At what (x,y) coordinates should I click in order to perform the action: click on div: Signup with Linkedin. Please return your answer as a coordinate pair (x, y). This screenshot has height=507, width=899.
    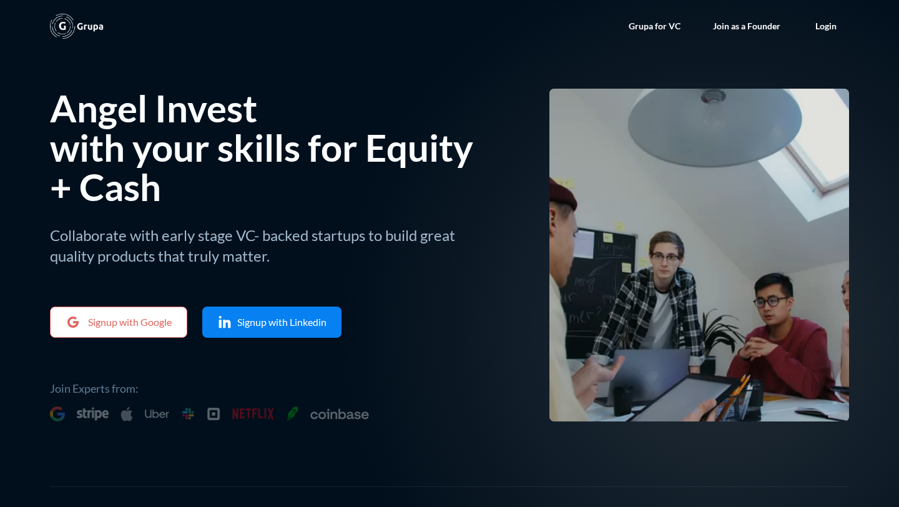
    Looking at the image, I should click on (281, 322).